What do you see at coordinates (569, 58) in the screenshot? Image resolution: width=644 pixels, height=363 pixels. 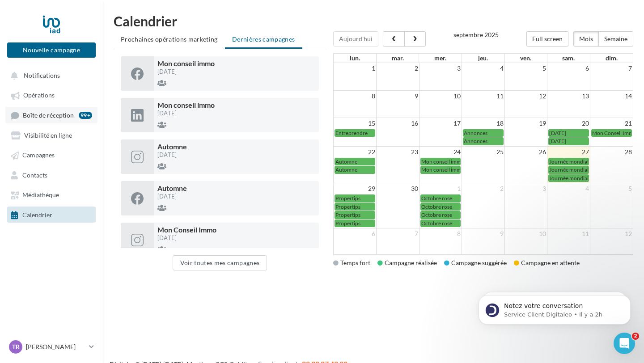 I see `th: sam.` at bounding box center [569, 58].